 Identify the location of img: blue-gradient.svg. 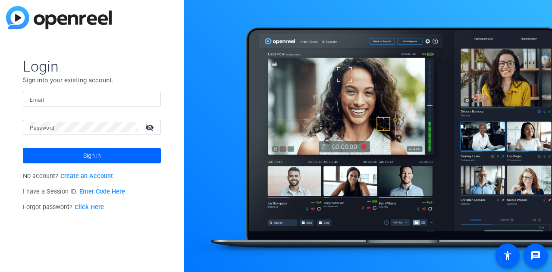
(59, 18).